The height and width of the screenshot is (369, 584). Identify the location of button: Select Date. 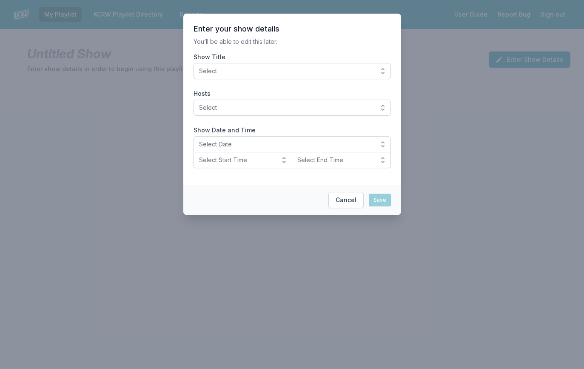
(292, 144).